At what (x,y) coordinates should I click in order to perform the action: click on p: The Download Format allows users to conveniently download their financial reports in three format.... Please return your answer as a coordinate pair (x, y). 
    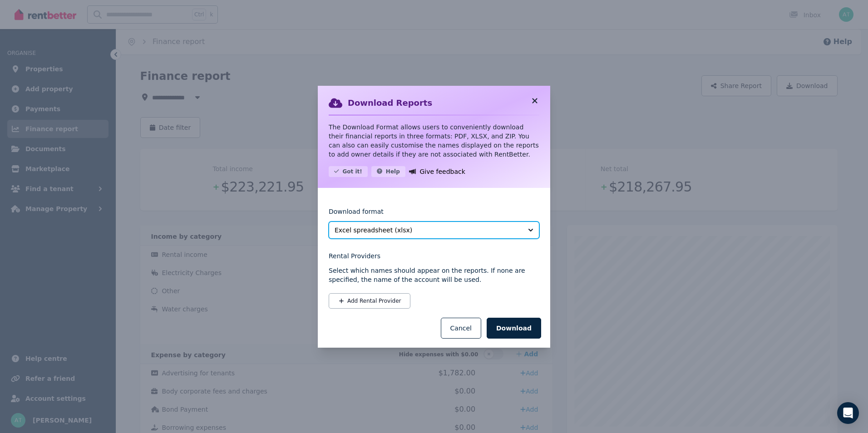
    Looking at the image, I should click on (434, 141).